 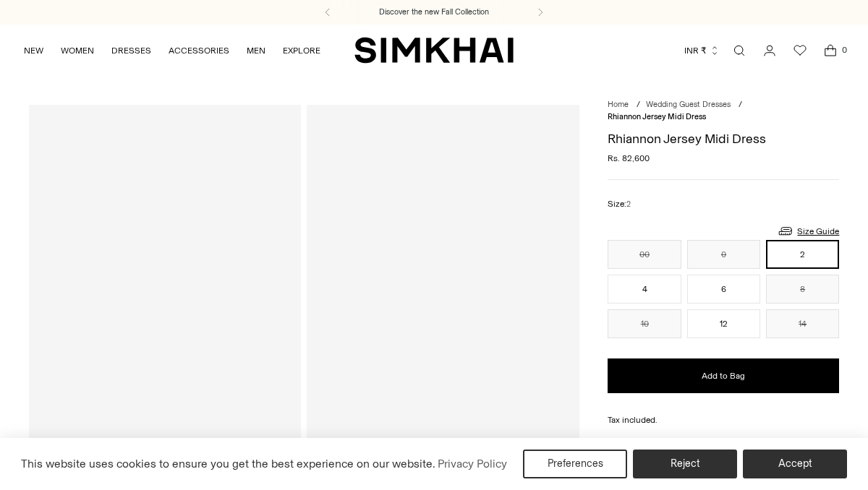 What do you see at coordinates (830, 51) in the screenshot?
I see `a: Open cart modal` at bounding box center [830, 51].